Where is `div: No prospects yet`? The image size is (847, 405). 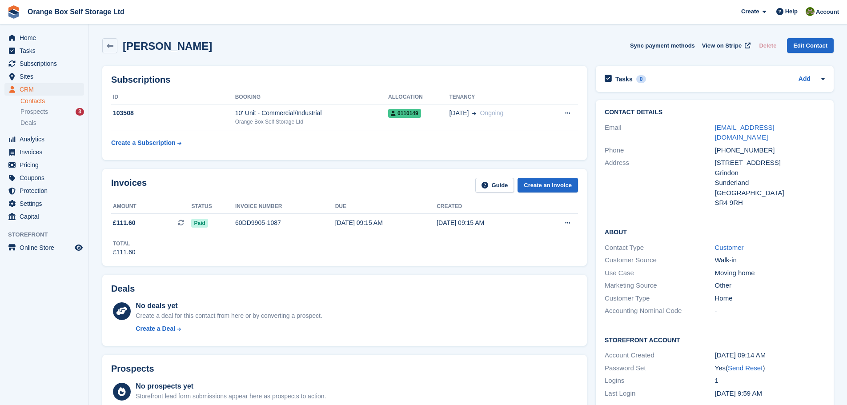
div: No prospects yet is located at coordinates (231, 387).